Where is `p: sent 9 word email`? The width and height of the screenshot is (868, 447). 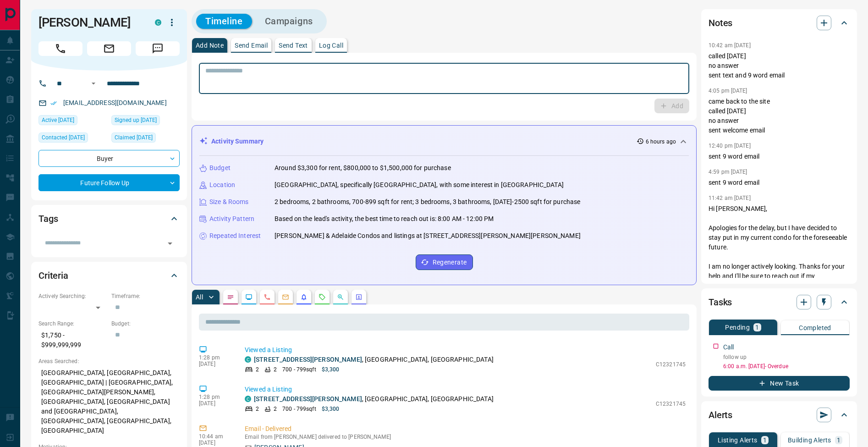
p: sent 9 word email is located at coordinates (779, 156).